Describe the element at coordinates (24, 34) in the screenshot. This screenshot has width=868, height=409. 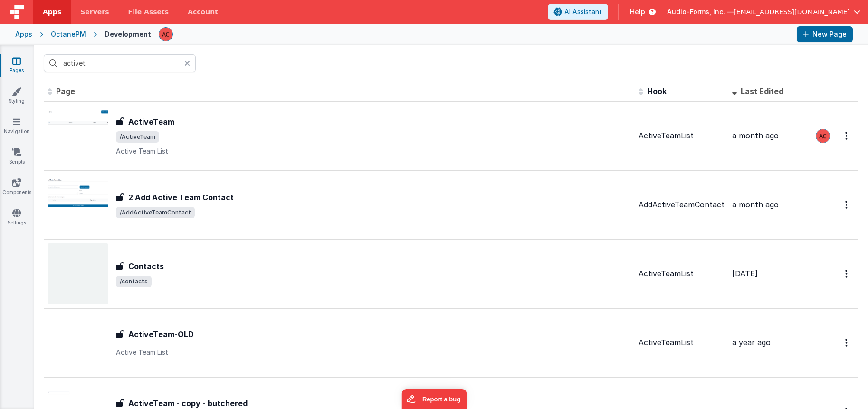
I see `div: Apps` at that location.